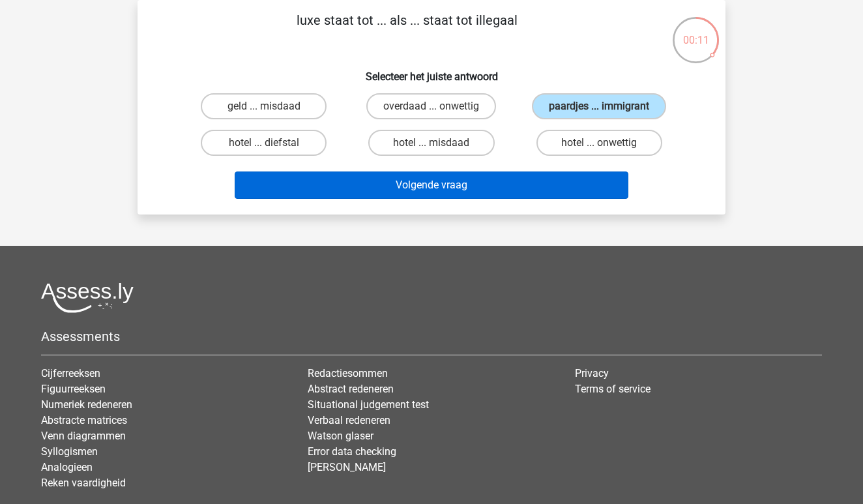 The height and width of the screenshot is (504, 863). Describe the element at coordinates (432, 336) in the screenshot. I see `h5: Assessments` at that location.